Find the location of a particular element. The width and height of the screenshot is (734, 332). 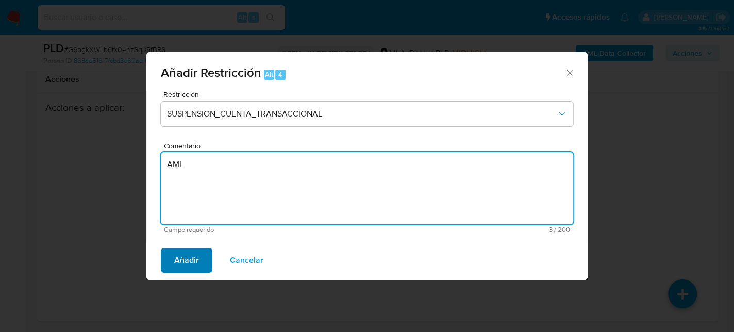

span: Añadir is located at coordinates (187, 260).